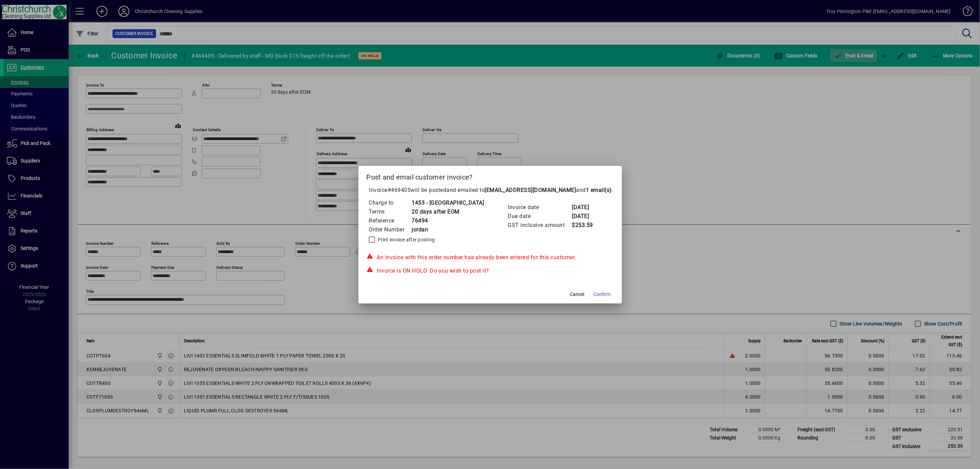 The image size is (980, 469). What do you see at coordinates (390, 203) in the screenshot?
I see `td: Charge to` at bounding box center [390, 203].